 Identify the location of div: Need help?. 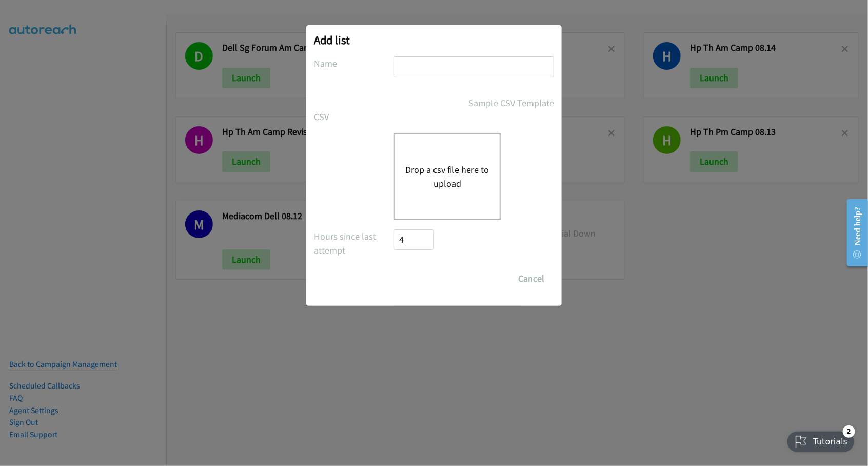
(19, 34).